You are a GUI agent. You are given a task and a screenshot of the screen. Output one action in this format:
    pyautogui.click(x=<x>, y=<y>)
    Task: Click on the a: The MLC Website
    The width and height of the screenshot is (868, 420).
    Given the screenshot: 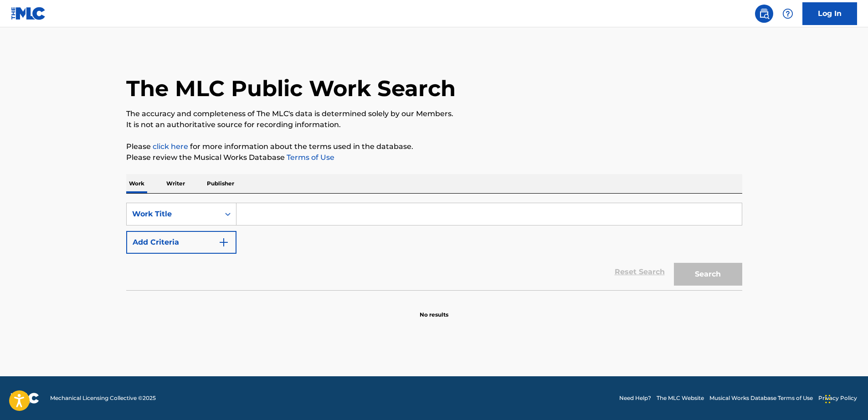 What is the action you would take?
    pyautogui.click(x=680, y=399)
    